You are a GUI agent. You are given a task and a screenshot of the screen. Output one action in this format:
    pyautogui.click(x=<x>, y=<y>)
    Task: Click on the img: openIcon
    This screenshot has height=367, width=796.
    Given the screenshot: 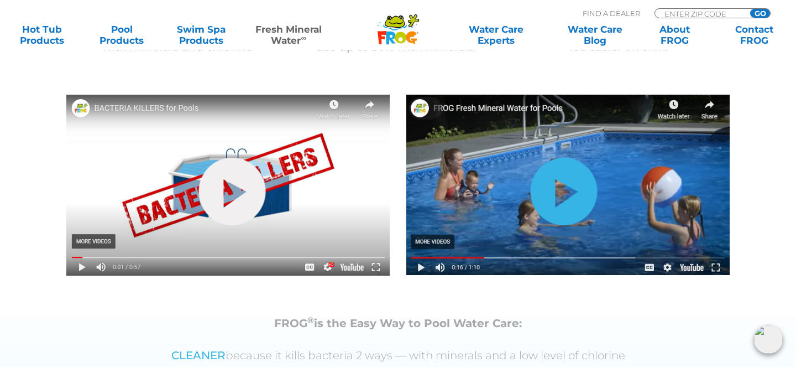 What is the action you would take?
    pyautogui.click(x=769, y=339)
    